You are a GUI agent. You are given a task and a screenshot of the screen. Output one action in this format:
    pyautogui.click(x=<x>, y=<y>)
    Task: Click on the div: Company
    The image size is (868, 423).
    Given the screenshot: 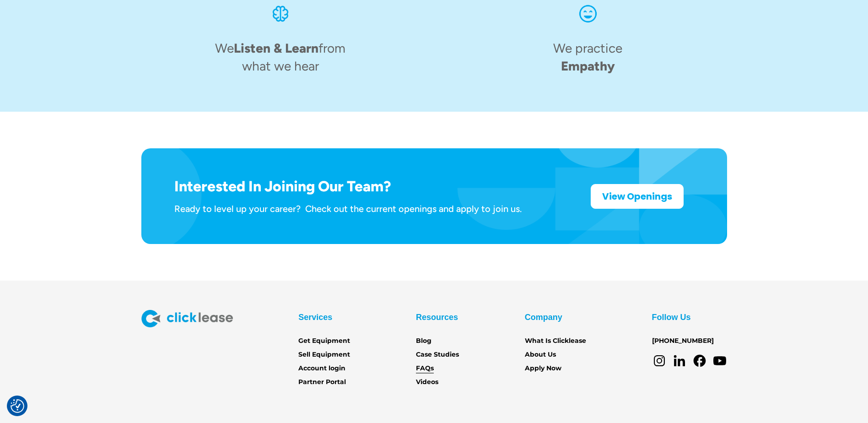 What is the action you would take?
    pyautogui.click(x=544, y=318)
    